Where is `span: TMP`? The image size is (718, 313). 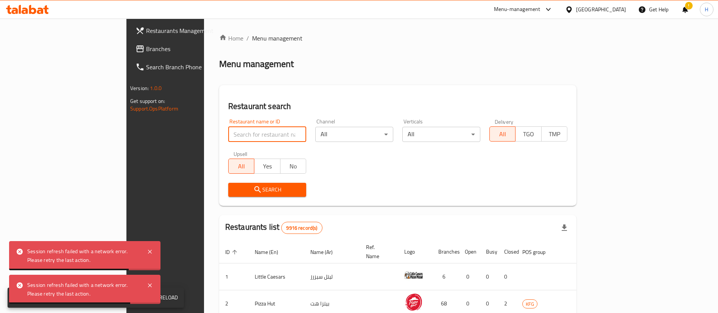
span: TMP is located at coordinates (554, 134).